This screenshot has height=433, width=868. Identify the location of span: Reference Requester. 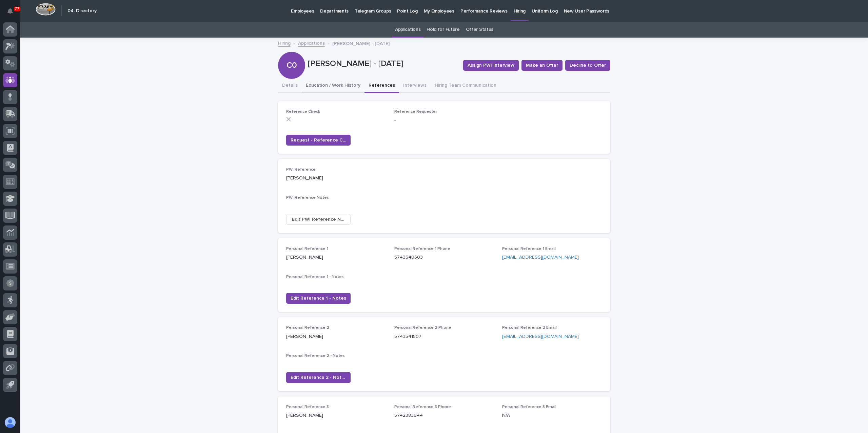
(416, 112).